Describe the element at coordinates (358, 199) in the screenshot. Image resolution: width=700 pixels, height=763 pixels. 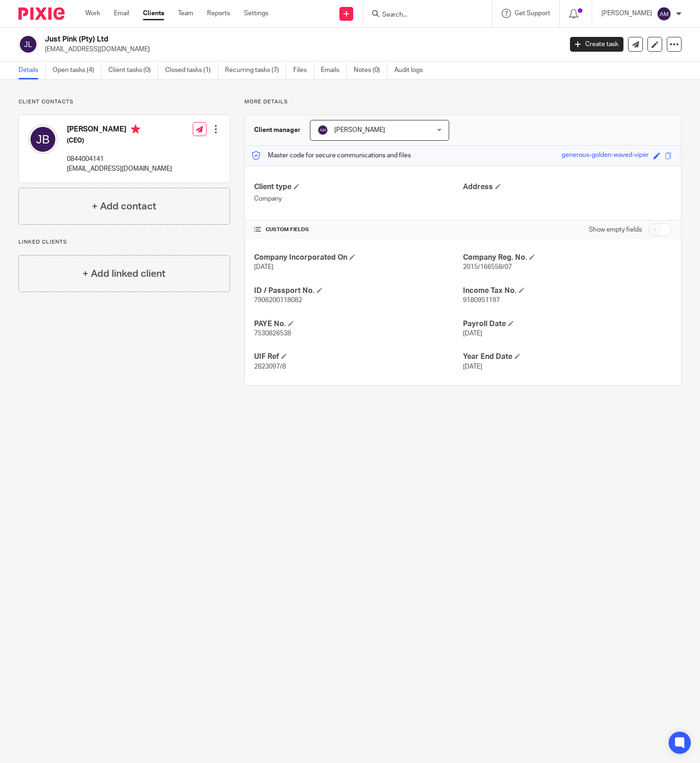
I see `p: Company` at that location.